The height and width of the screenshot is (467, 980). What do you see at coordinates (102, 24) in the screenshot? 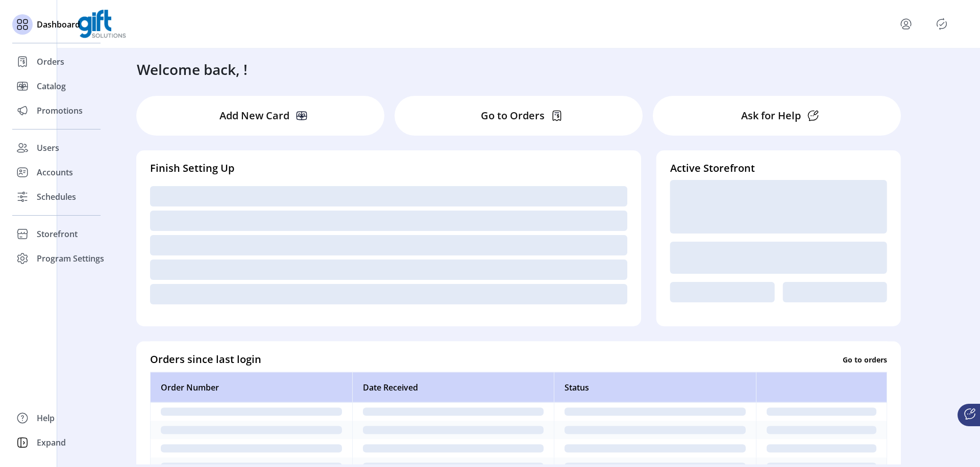
I see `img: logo` at bounding box center [102, 24].